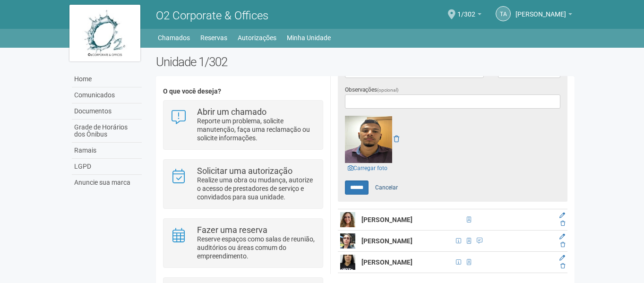 The width and height of the screenshot is (644, 283). I want to click on a: Comunicados, so click(107, 96).